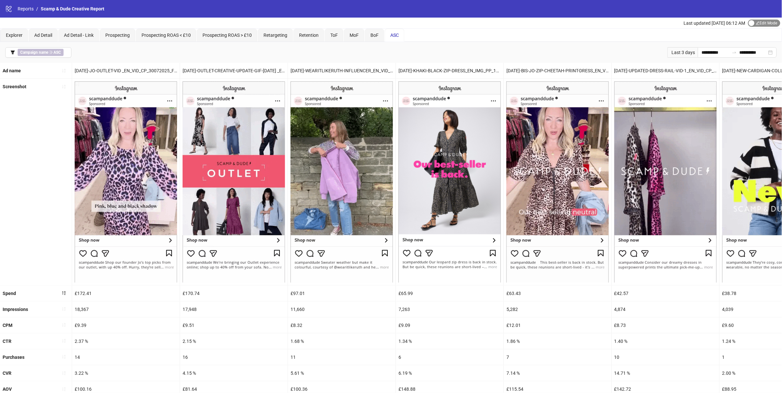 The width and height of the screenshot is (782, 393). Describe the element at coordinates (665, 358) in the screenshot. I see `div: 10` at that location.